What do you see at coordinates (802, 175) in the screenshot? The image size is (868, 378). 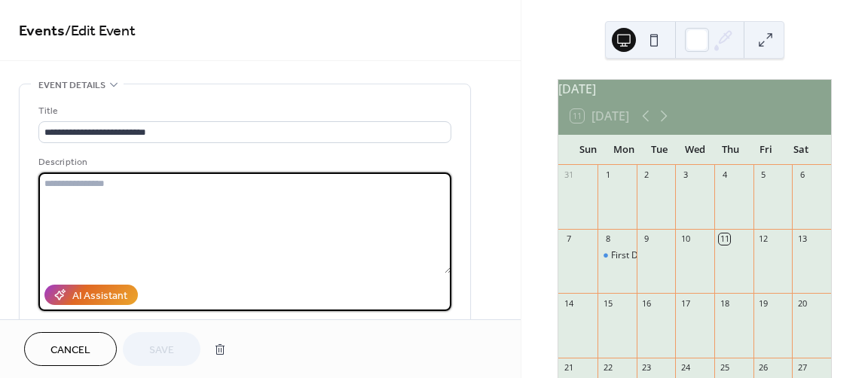 I see `div: 6` at bounding box center [802, 175].